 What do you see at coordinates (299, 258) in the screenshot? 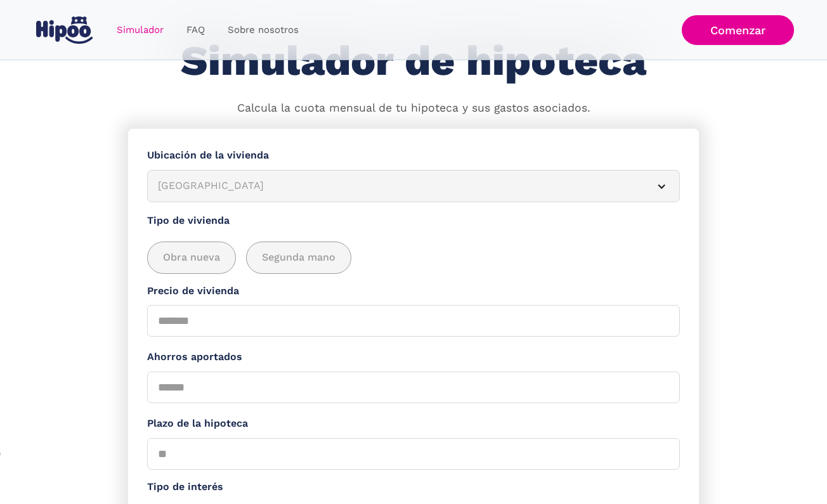
I see `span: Segunda mano` at bounding box center [299, 258].